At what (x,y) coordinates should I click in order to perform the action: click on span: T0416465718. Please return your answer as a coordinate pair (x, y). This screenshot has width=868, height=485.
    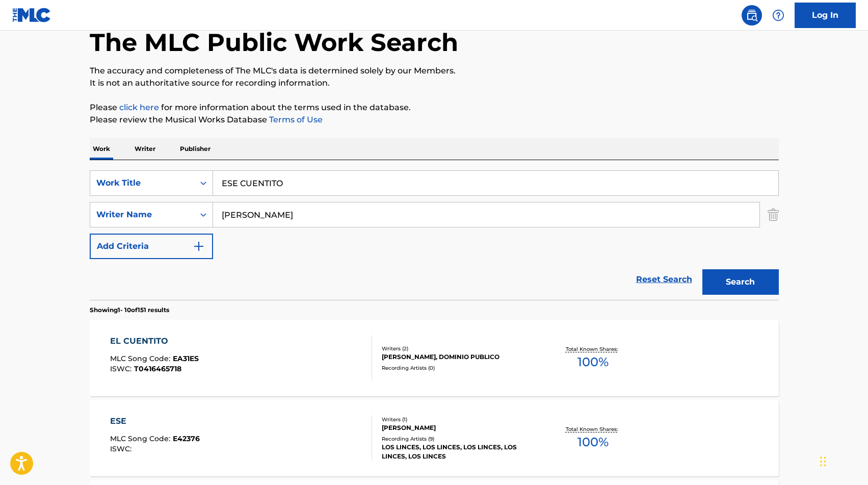
    Looking at the image, I should click on (158, 369).